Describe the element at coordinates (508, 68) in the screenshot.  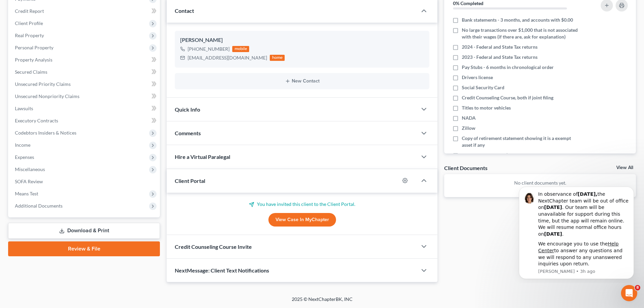
I see `span: Pay Stubs - 6 months in chronological order` at that location.